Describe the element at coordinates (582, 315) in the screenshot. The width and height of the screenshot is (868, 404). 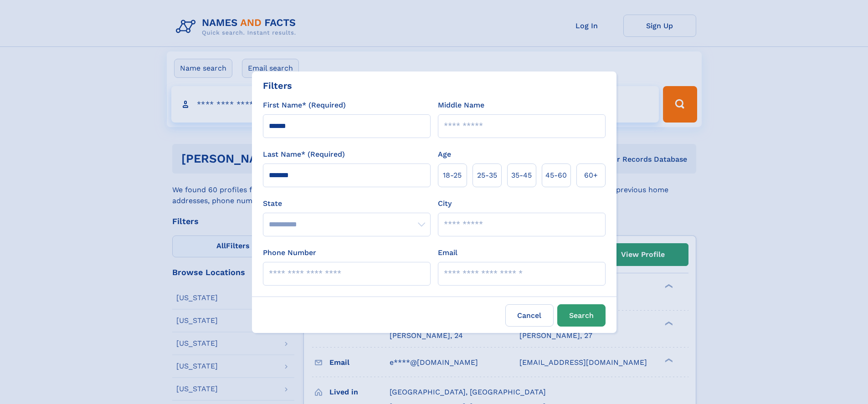
I see `button: Search` at that location.